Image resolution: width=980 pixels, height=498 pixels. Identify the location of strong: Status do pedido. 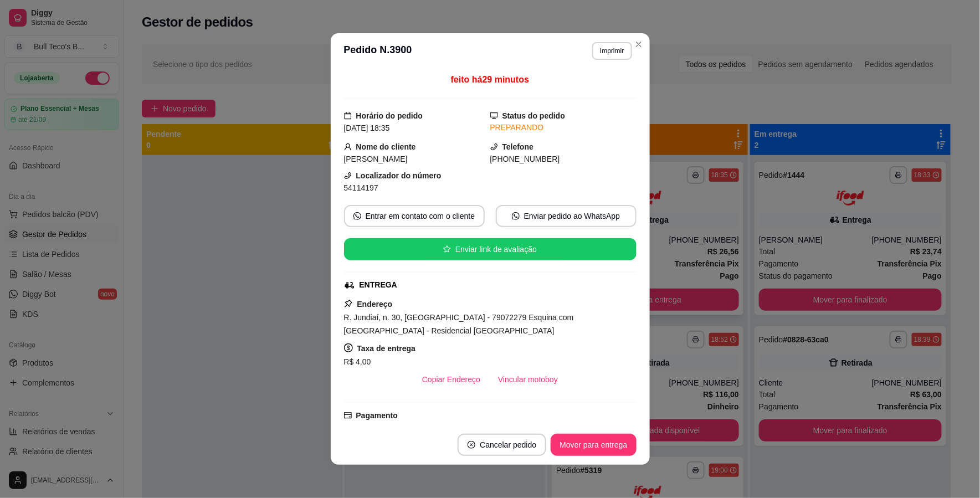
(534, 116).